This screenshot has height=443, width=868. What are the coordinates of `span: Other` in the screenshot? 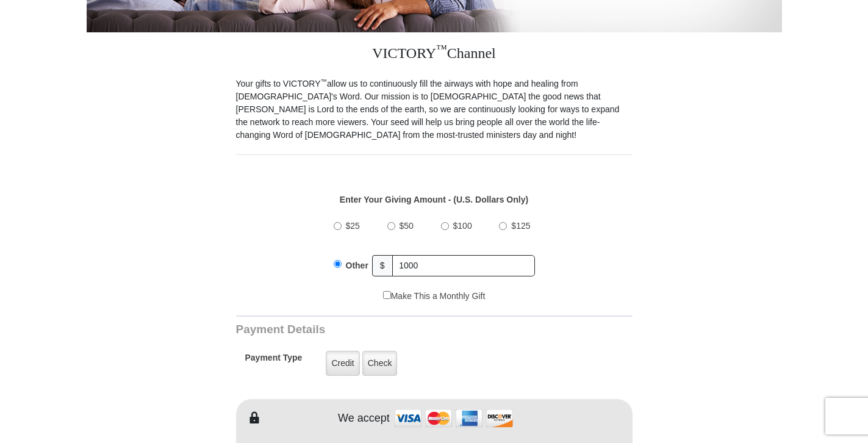 It's located at (357, 265).